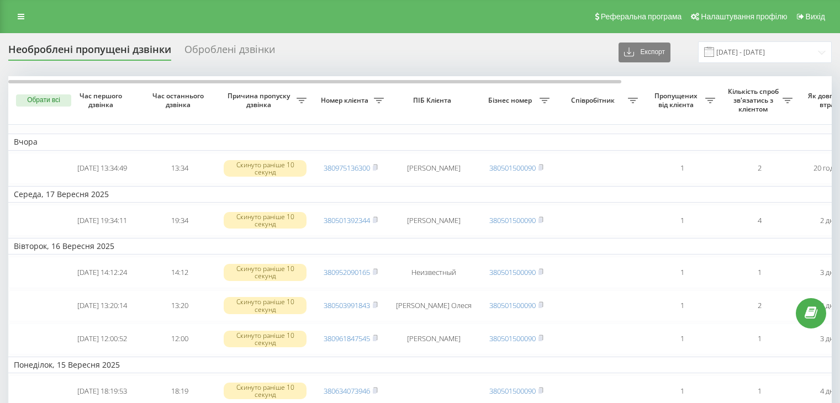  I want to click on a: 380634073946, so click(347, 391).